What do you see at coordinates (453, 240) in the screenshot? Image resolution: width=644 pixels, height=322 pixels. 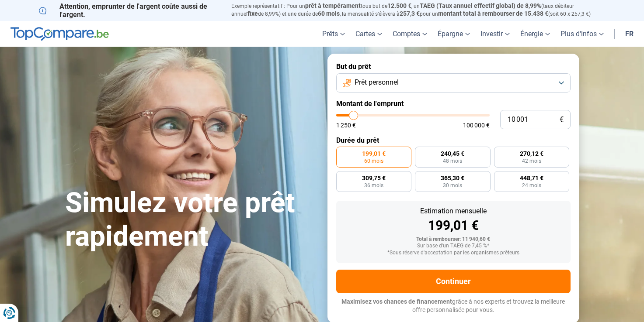 I see `div: Total à rembourser: 11 940,60 €` at bounding box center [453, 240].